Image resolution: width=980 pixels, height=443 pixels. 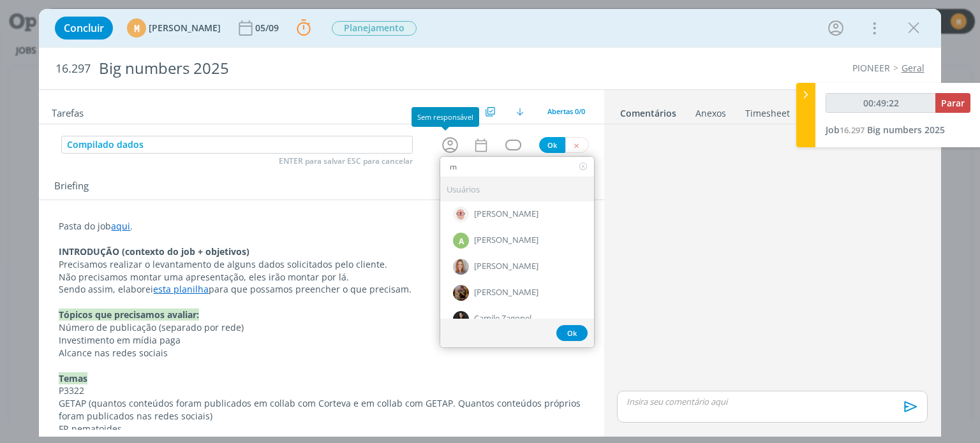 What do you see at coordinates (345, 161) in the screenshot?
I see `span: ENTER para salvar ESC para cancelar` at bounding box center [345, 161].